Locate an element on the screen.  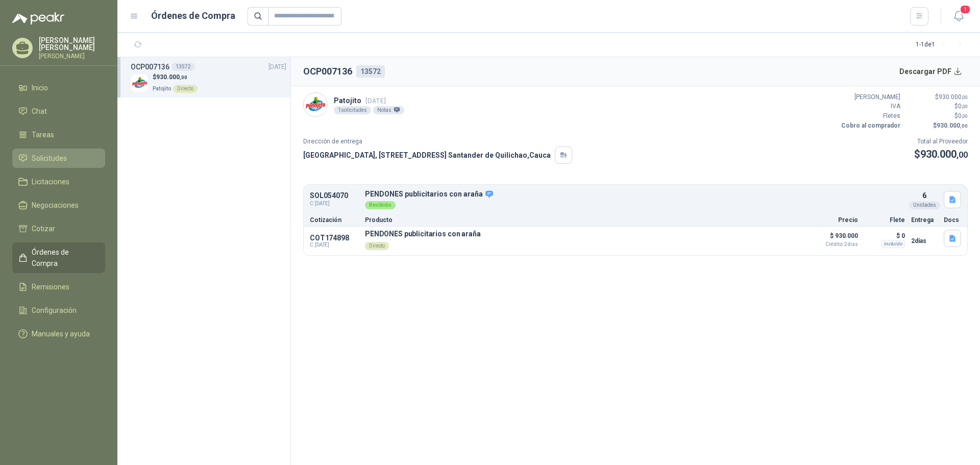
p: Cobro al comprador is located at coordinates (870, 125).